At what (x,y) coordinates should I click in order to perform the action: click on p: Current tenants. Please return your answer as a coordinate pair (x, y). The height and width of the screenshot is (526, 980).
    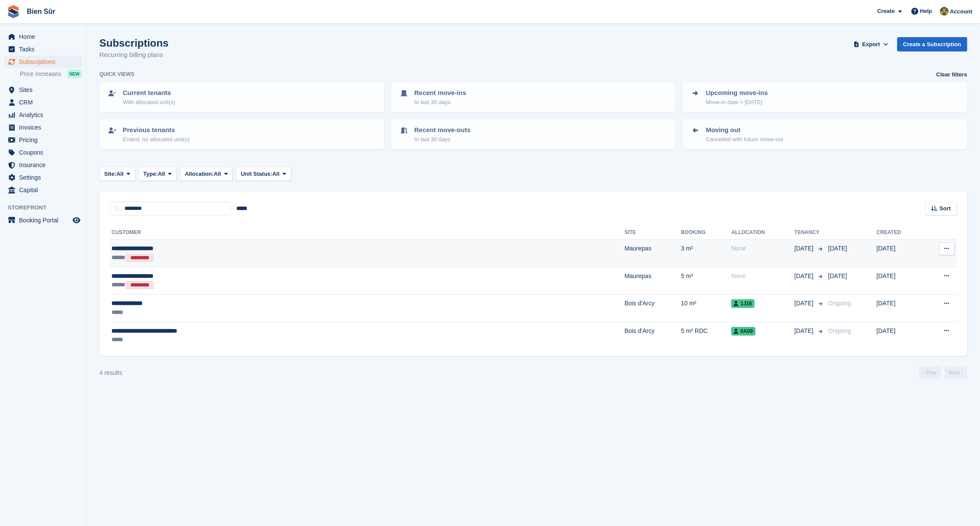
    Looking at the image, I should click on (149, 93).